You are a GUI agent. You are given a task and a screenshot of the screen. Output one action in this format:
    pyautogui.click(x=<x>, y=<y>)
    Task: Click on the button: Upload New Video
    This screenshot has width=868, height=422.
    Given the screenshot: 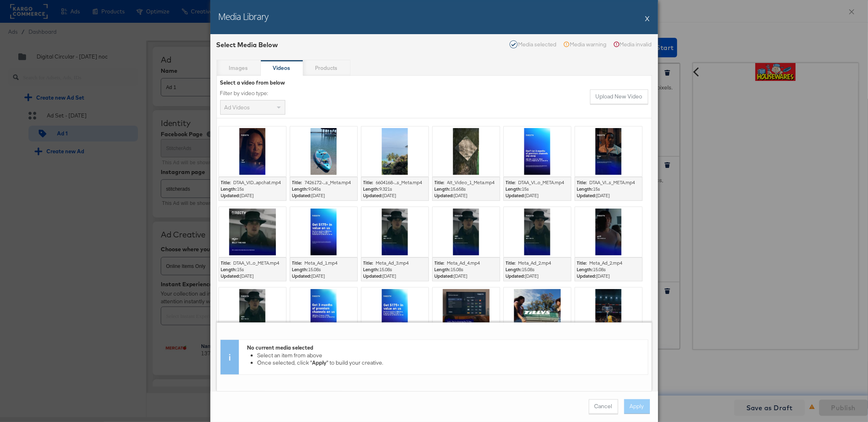 What is the action you would take?
    pyautogui.click(x=619, y=97)
    